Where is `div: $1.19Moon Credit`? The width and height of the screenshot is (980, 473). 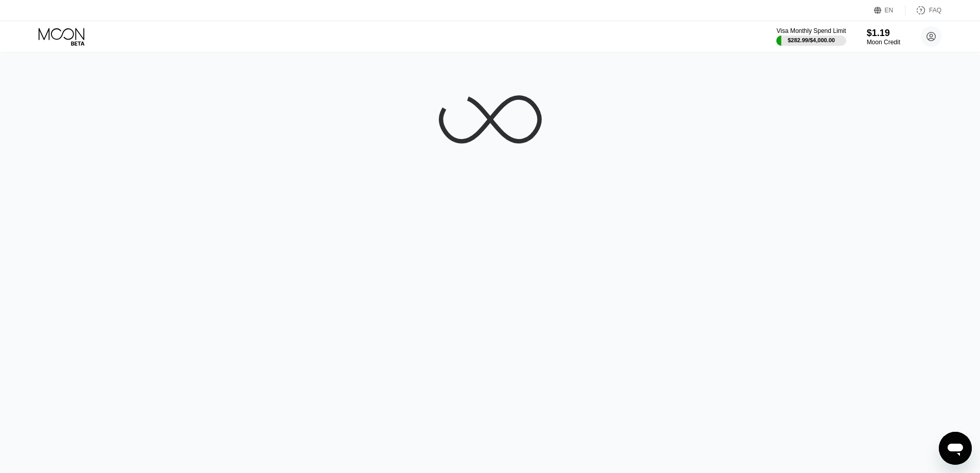
div: $1.19Moon Credit is located at coordinates (883, 37).